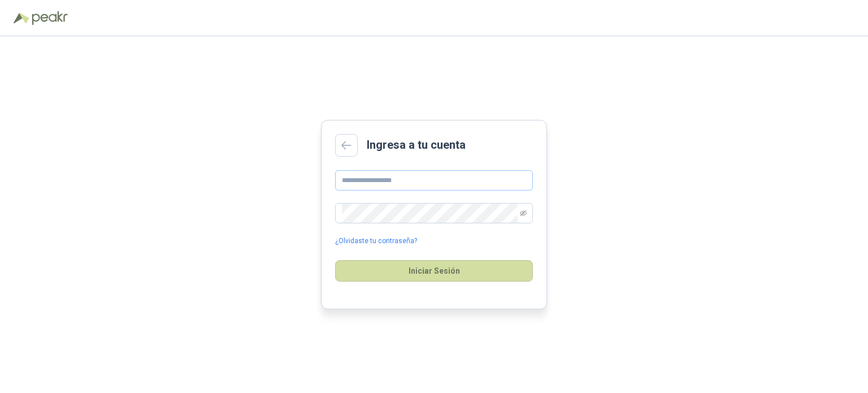 Image resolution: width=868 pixels, height=393 pixels. I want to click on h2: Ingresa a tu cuenta, so click(416, 145).